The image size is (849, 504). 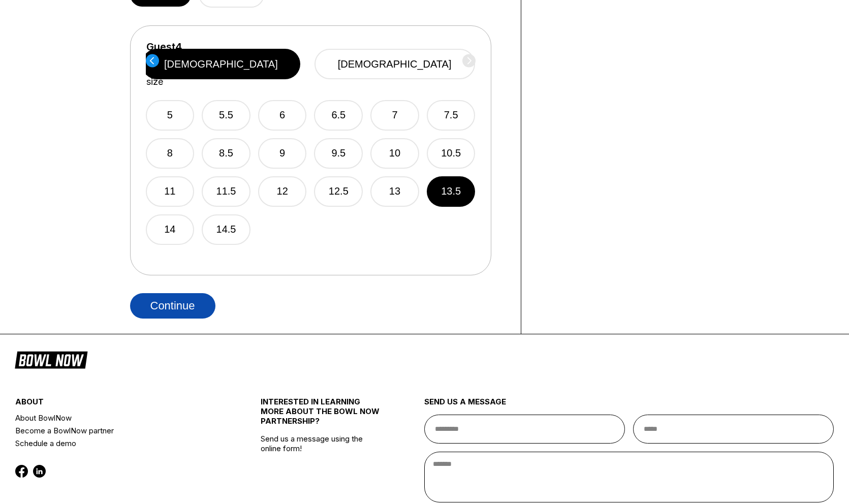 What do you see at coordinates (282, 191) in the screenshot?
I see `button: 12` at bounding box center [282, 191].